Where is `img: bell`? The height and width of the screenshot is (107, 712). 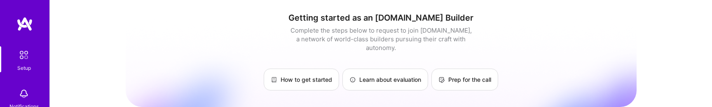 img: bell is located at coordinates (24, 94).